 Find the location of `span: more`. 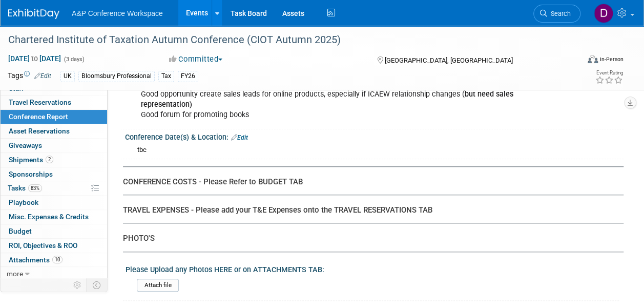

span: more is located at coordinates (15, 274).